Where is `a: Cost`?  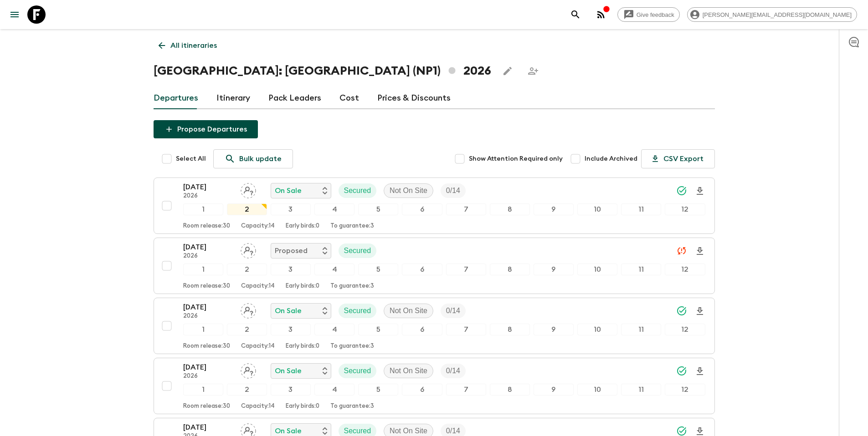 a: Cost is located at coordinates (349, 98).